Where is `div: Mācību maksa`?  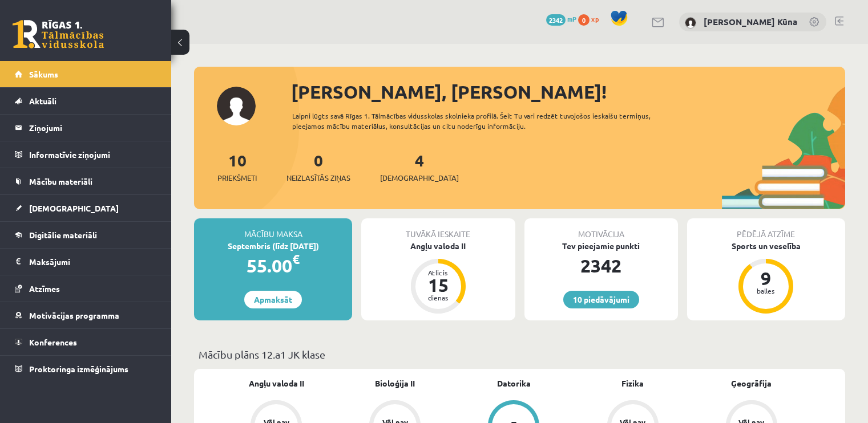
div: Mācību maksa is located at coordinates (273, 229).